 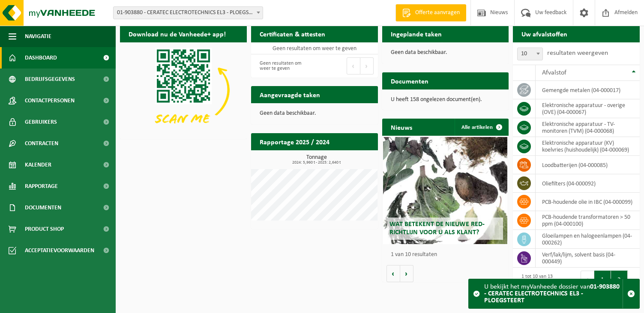 What do you see at coordinates (38, 36) in the screenshot?
I see `span: Navigatie` at bounding box center [38, 36].